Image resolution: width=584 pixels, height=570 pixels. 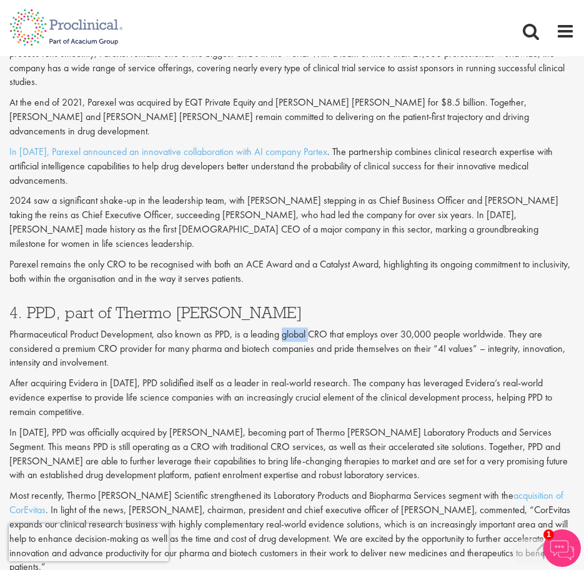 What do you see at coordinates (292, 166) in the screenshot?
I see `p: . The partnership combines clinical research expertise with artificial intelligence capabilities ...` at bounding box center [292, 166].